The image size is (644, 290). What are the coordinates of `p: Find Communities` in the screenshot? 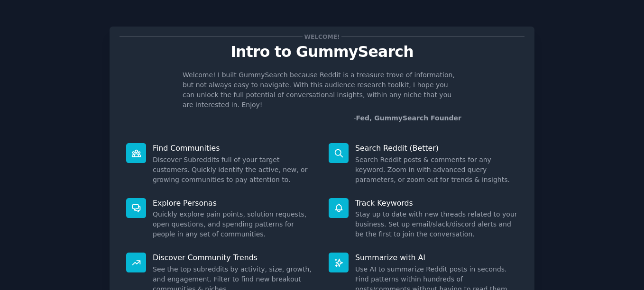 It's located at (233, 148).